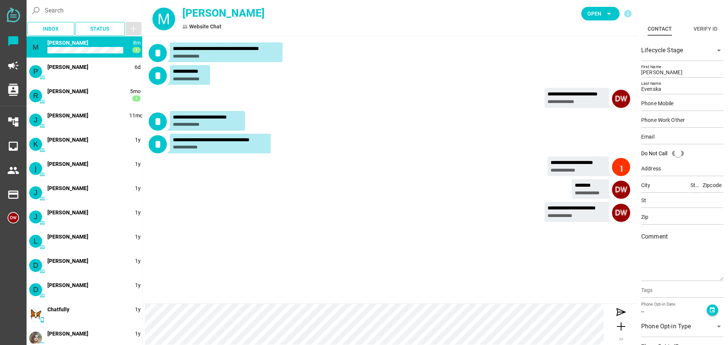 The height and width of the screenshot is (345, 728). Describe the element at coordinates (36, 241) in the screenshot. I see `span: L` at that location.